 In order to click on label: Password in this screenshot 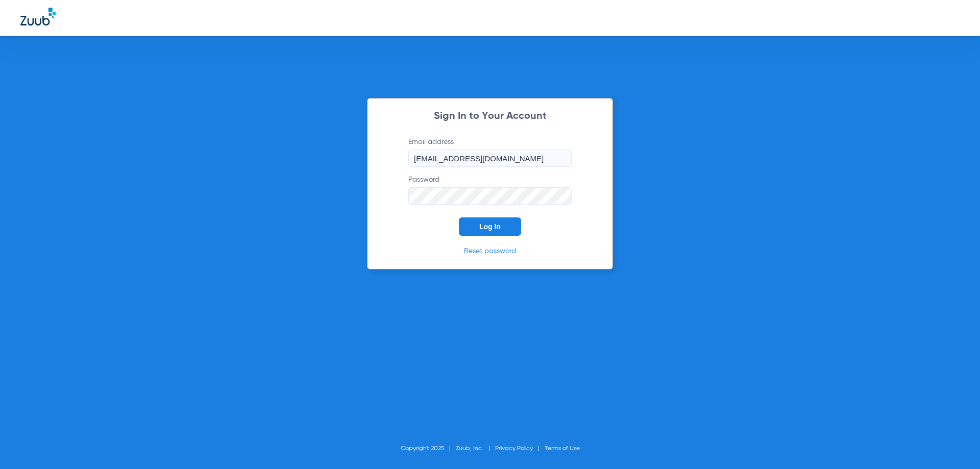, I will do `click(490, 189)`.